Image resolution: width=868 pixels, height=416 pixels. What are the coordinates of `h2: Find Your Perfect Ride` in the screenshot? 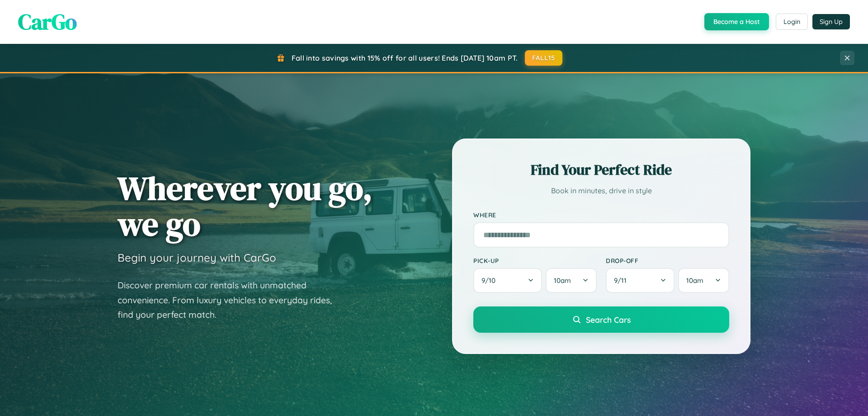 It's located at (602, 170).